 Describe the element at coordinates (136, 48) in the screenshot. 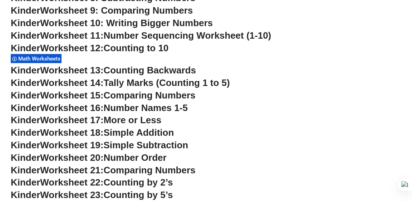

I see `span: Counting to 10` at that location.